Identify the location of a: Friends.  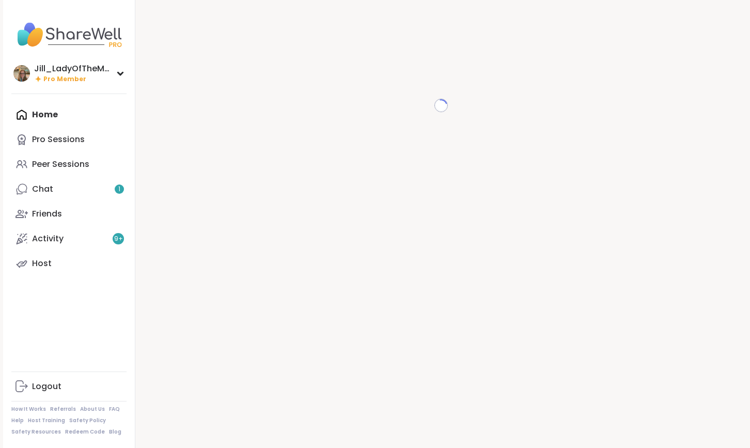
(69, 214).